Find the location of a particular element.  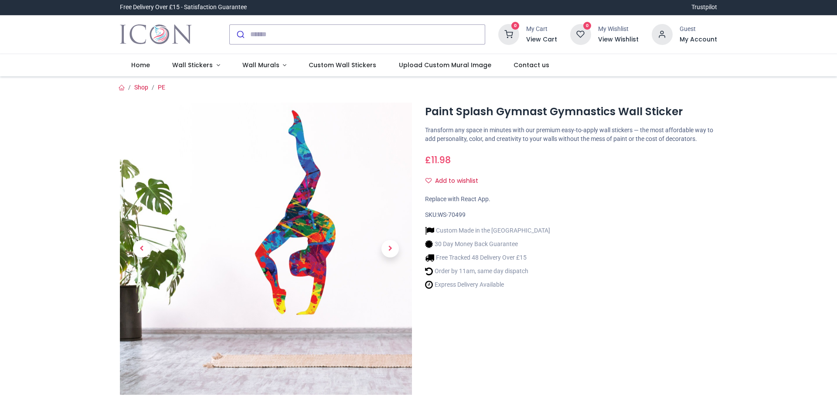

li: Order by 11am, same day dispatch is located at coordinates (487, 271).